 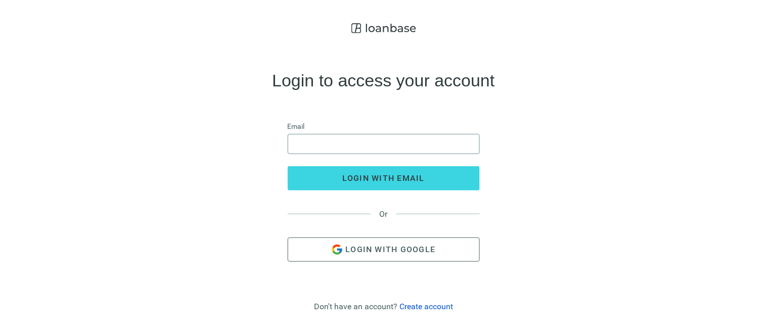 I want to click on button: login with email, so click(x=384, y=178).